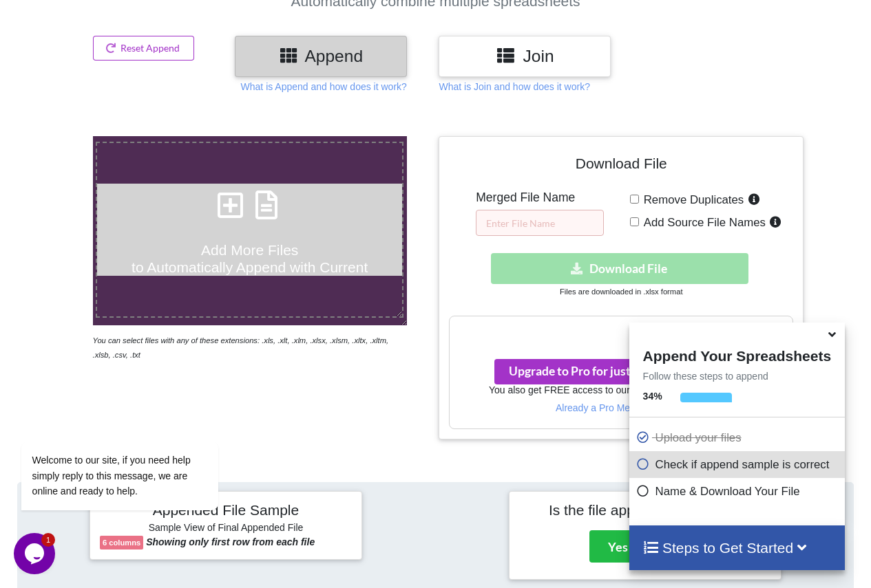 The image size is (871, 588). Describe the element at coordinates (703, 222) in the screenshot. I see `span: Add Source File Names` at that location.